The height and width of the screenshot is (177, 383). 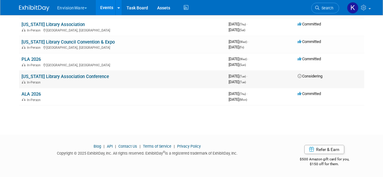 I want to click on span: Search, so click(x=327, y=8).